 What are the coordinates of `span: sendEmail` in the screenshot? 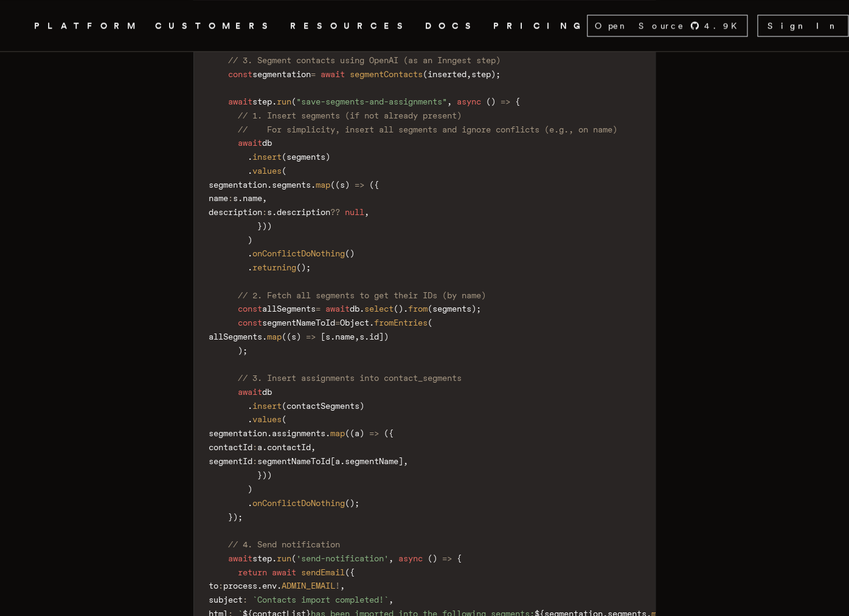 It's located at (323, 572).